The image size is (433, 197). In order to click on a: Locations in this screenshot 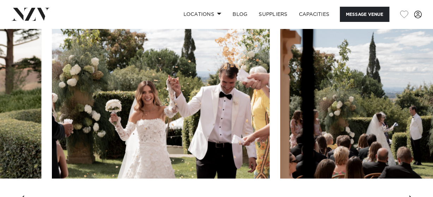, I will do `click(202, 14)`.